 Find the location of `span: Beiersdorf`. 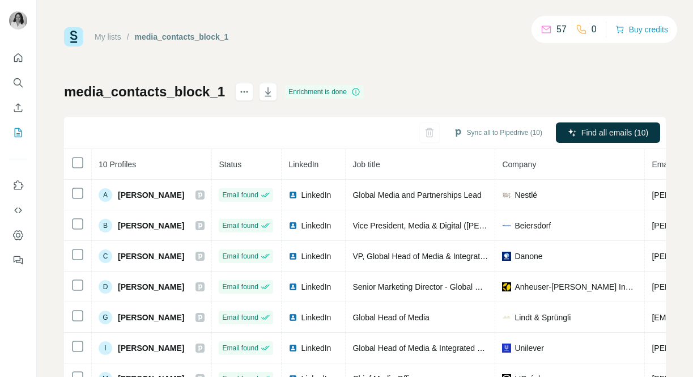

span: Beiersdorf is located at coordinates (533, 226).